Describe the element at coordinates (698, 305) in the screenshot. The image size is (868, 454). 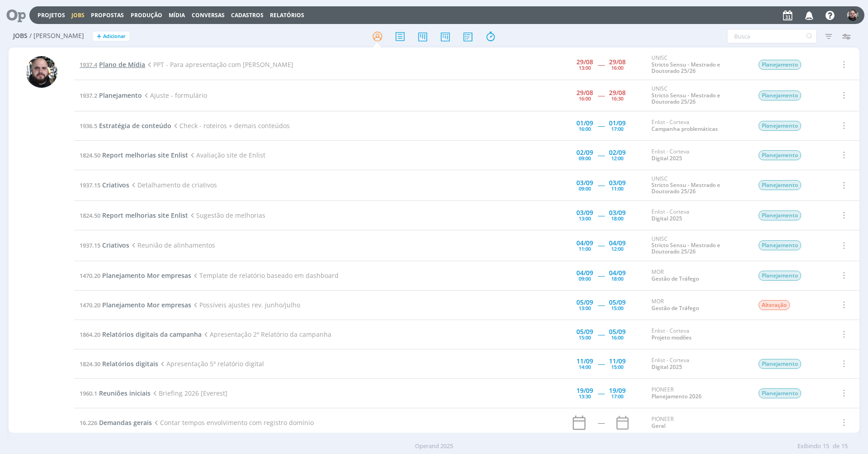
I see `div: MOR` at that location.